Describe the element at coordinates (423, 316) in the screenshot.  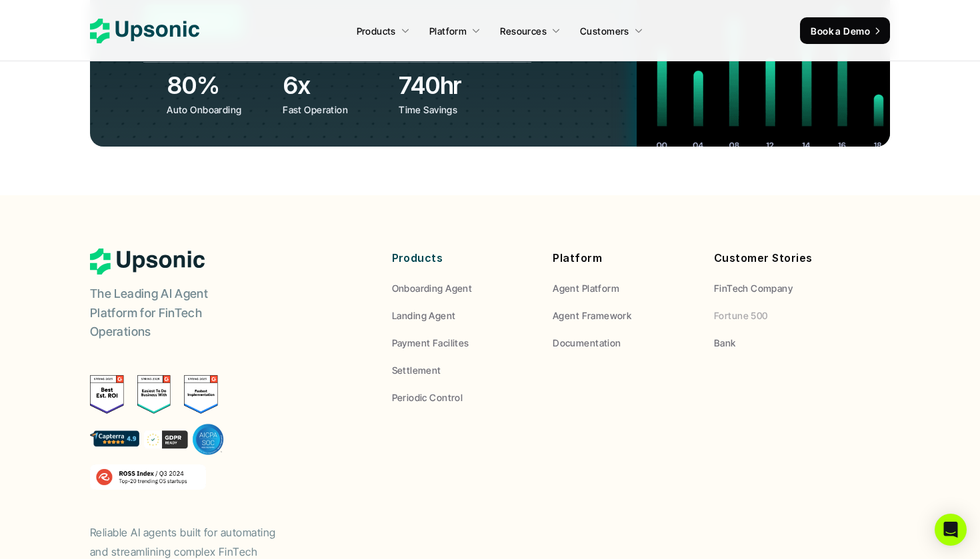
I see `p: Landing Agent` at that location.